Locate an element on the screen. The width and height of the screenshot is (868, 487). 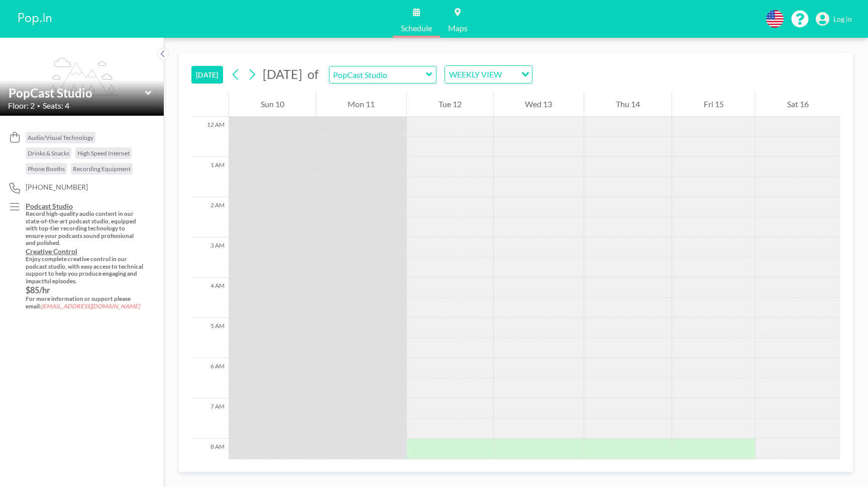
span: Phone Booths is located at coordinates (46, 168).